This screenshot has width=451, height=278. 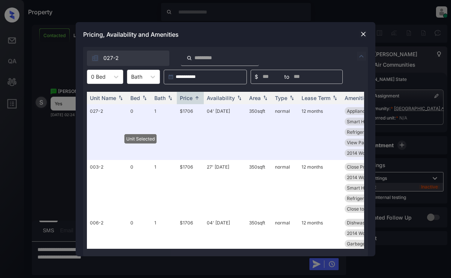 What do you see at coordinates (186, 98) in the screenshot?
I see `div: Price` at bounding box center [186, 98].